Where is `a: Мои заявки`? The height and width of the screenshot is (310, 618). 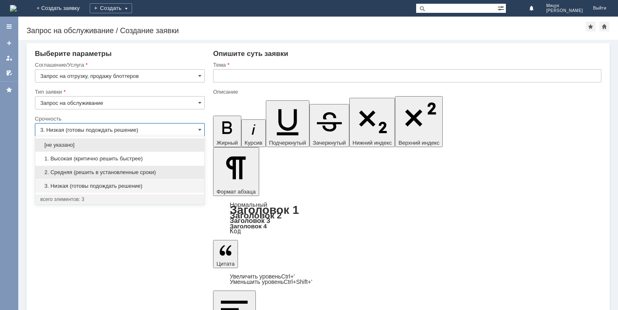
a: Мои заявки is located at coordinates (9, 58).